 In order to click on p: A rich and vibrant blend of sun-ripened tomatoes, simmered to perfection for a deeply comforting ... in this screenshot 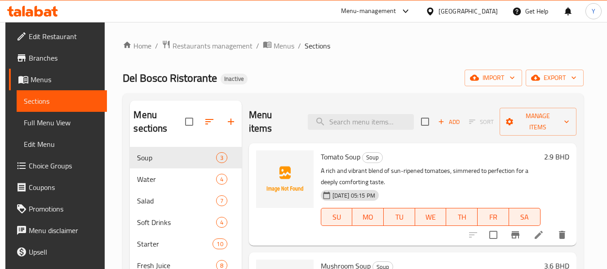, I will do `click(431, 177)`.